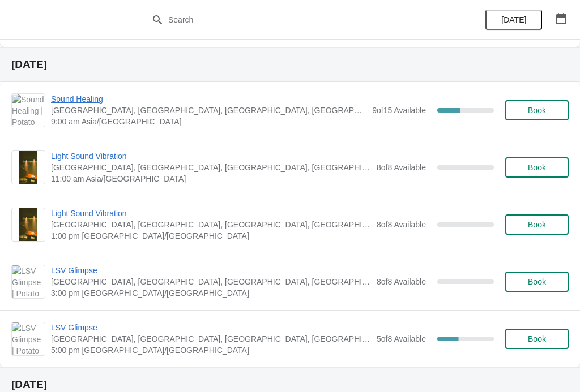 The height and width of the screenshot is (392, 580). What do you see at coordinates (208, 99) in the screenshot?
I see `span: Sound Healing` at bounding box center [208, 99].